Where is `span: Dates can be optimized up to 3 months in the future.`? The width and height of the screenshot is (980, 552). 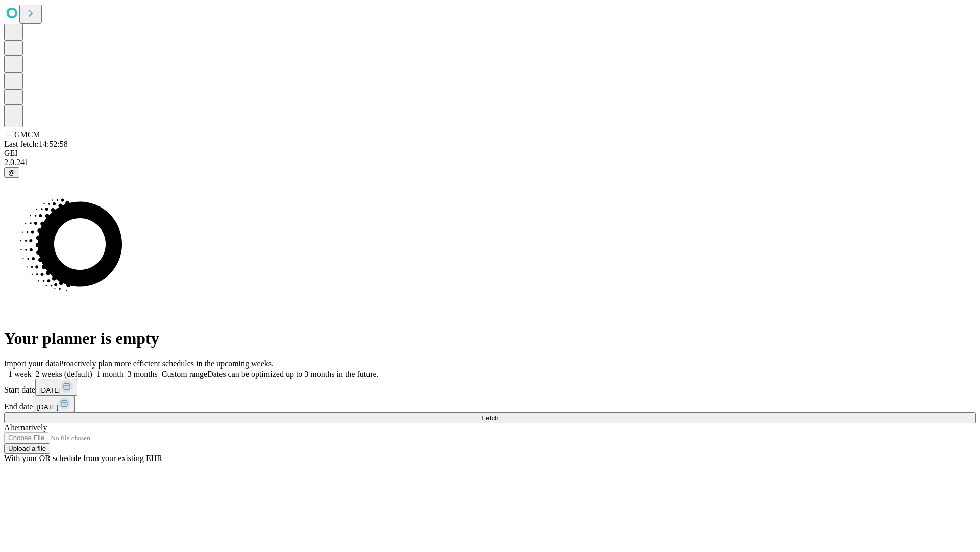 span: Dates can be optimized up to 3 months in the future. is located at coordinates (292, 374).